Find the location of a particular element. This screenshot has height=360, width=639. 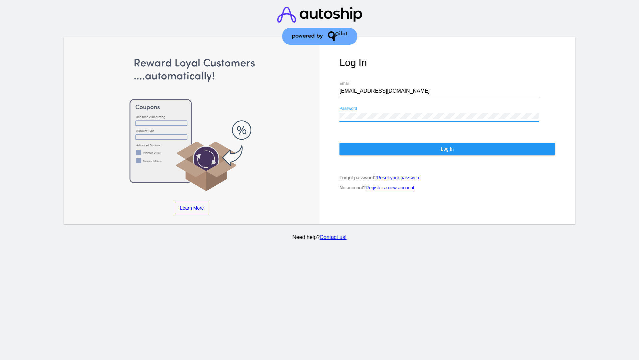

span: Log In is located at coordinates (447, 149).